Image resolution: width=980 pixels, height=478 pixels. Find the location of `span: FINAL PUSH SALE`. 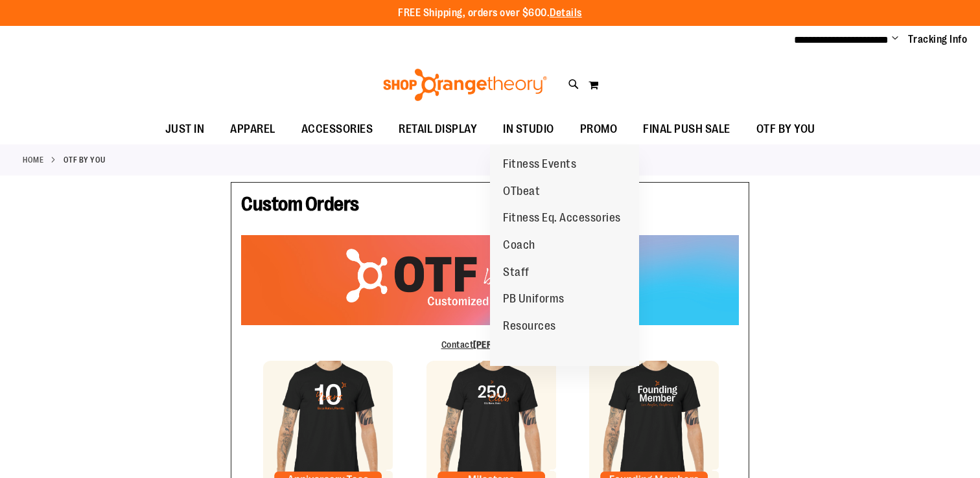

span: FINAL PUSH SALE is located at coordinates (686, 129).